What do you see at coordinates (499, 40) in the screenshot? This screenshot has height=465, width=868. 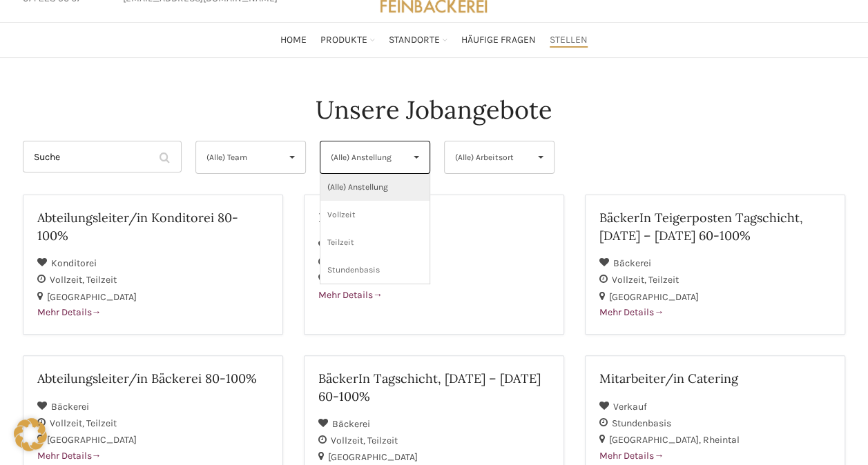 I see `a: Häufige Fragen` at bounding box center [499, 40].